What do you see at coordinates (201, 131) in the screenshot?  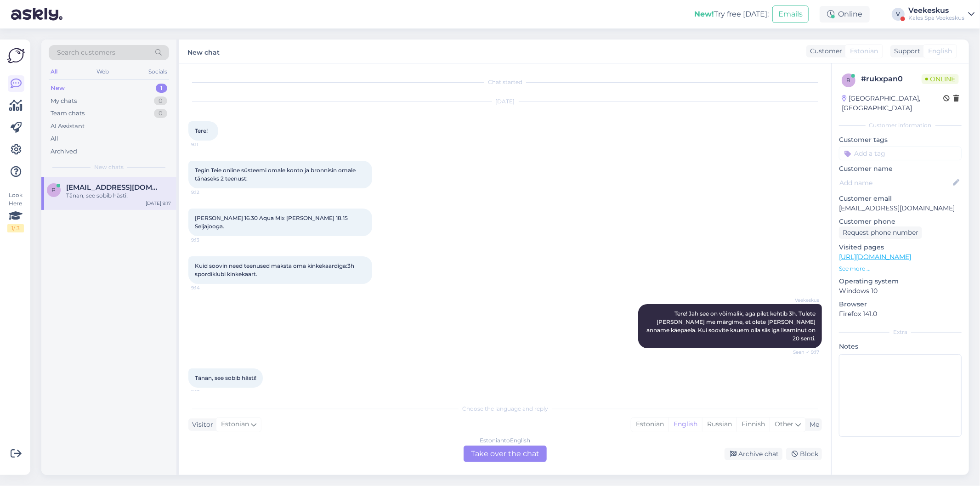 I see `span: Tere!` at bounding box center [201, 131].